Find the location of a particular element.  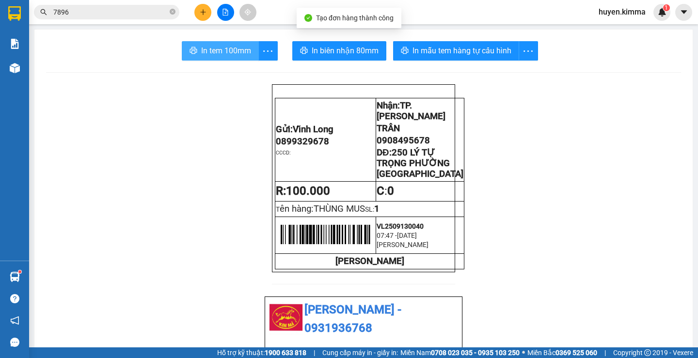

span: TRÂN is located at coordinates (388, 128).